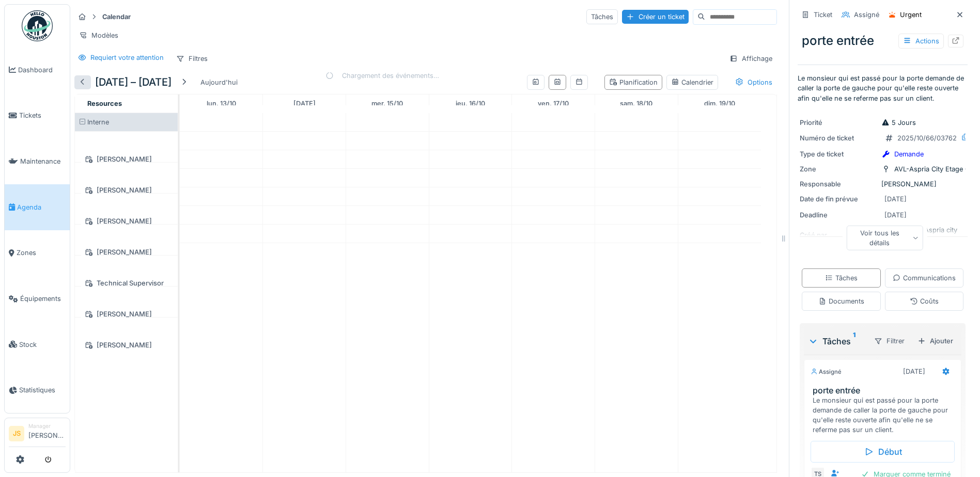  Describe the element at coordinates (750, 59) in the screenshot. I see `div: Affichage` at that location.